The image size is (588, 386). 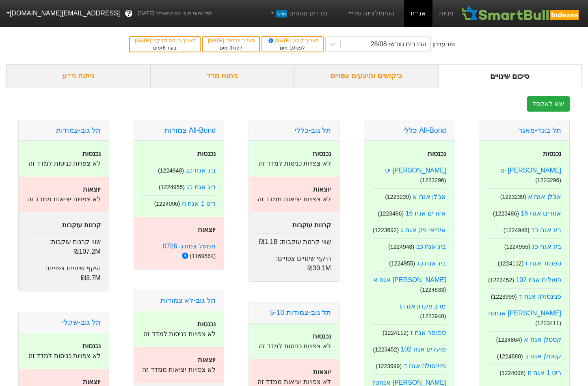 I want to click on small: ( 1223296 ), so click(x=548, y=181).